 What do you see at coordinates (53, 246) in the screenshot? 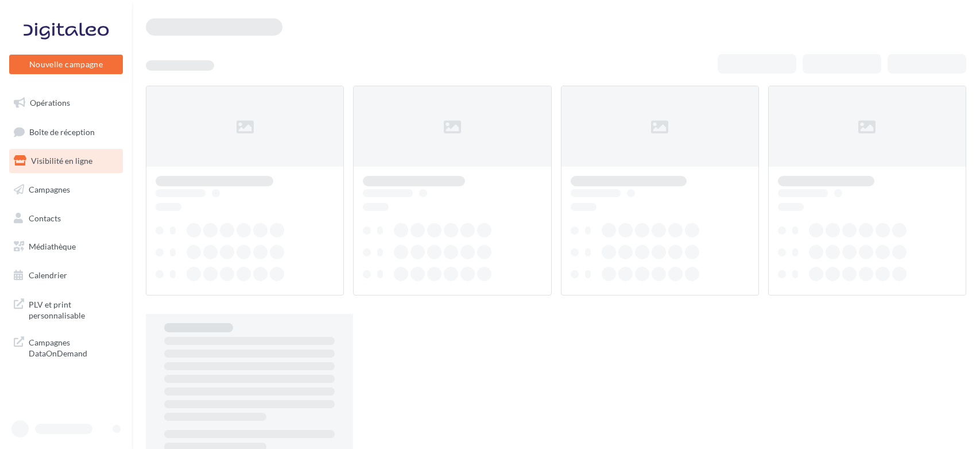
I see `span: Médiathèque` at bounding box center [53, 246].